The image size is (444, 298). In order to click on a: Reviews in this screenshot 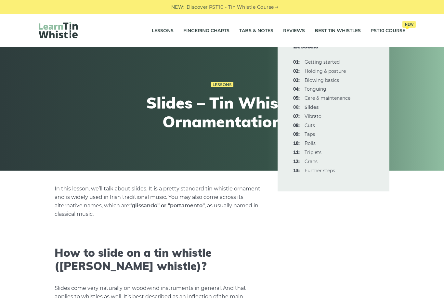, I will do `click(294, 31)`.